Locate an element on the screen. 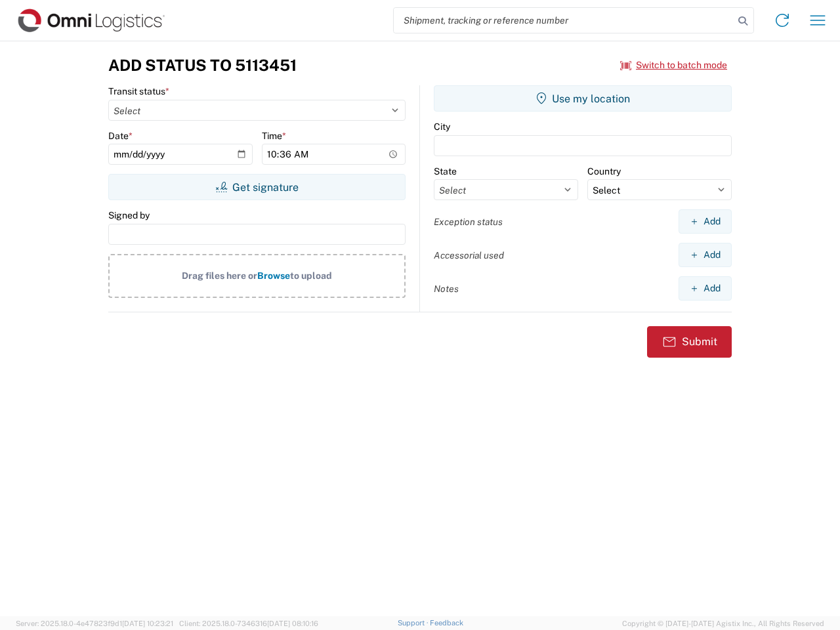 Image resolution: width=840 pixels, height=630 pixels. label: Signed by is located at coordinates (129, 215).